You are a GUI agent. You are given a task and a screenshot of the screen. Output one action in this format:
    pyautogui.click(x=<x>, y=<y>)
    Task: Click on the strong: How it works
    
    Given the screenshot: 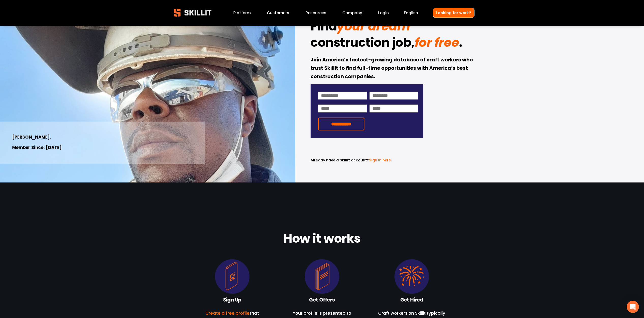 What is the action you would take?
    pyautogui.click(x=322, y=240)
    